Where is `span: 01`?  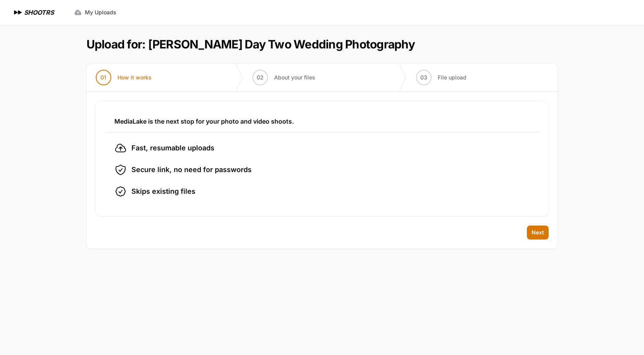 span: 01 is located at coordinates (103, 78).